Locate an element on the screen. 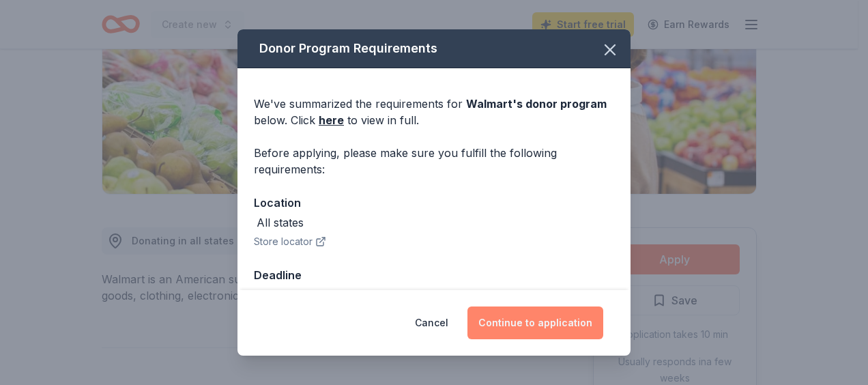  div: We've summarized the requirements for below. Click to view in full. is located at coordinates (434, 112).